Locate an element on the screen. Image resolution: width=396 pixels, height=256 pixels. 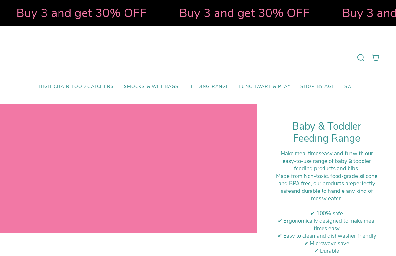
a: Mumma’s Little Helpers is located at coordinates (198, 58).